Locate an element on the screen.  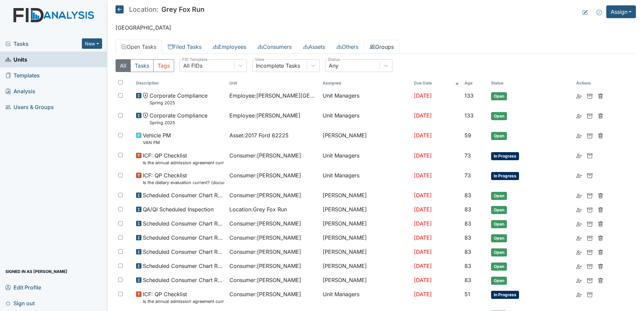
span: 59 is located at coordinates (468, 135).